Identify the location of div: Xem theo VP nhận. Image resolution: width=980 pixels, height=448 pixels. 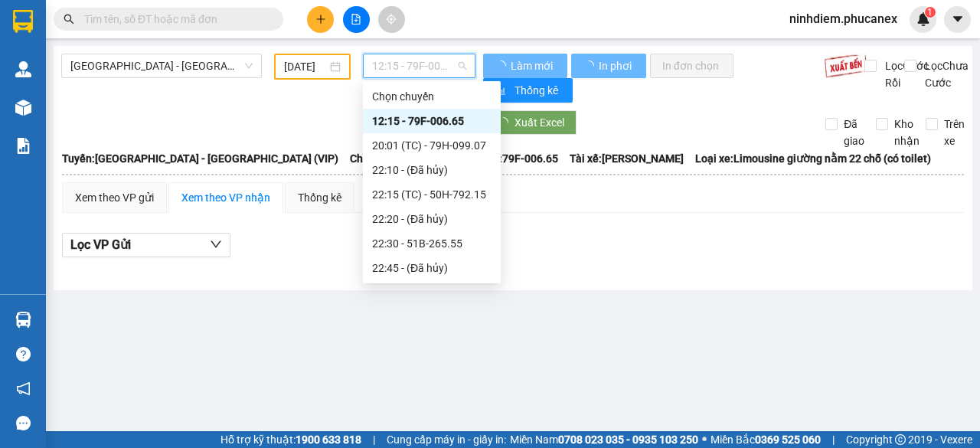
(226, 198).